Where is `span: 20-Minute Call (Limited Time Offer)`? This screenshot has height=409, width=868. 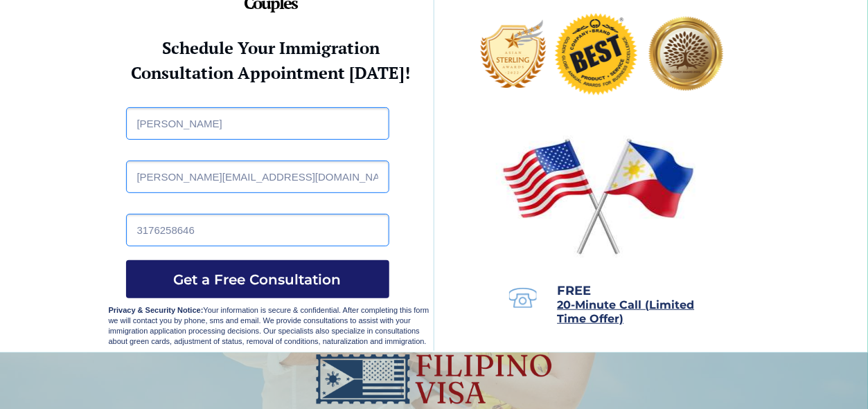
span: 20-Minute Call (Limited Time Offer) is located at coordinates (626, 312).